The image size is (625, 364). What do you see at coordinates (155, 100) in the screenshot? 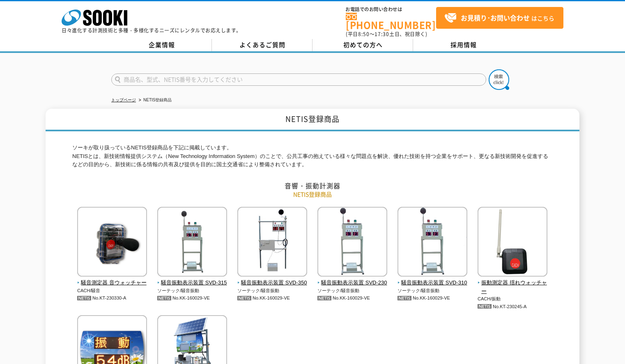
I see `li: NETIS登録商品` at bounding box center [155, 100].